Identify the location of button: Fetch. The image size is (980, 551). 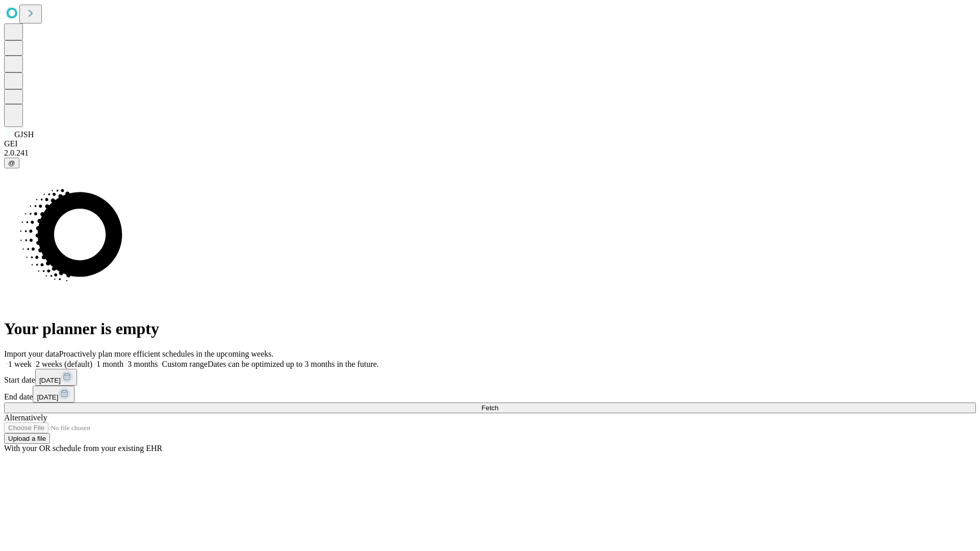
(490, 408).